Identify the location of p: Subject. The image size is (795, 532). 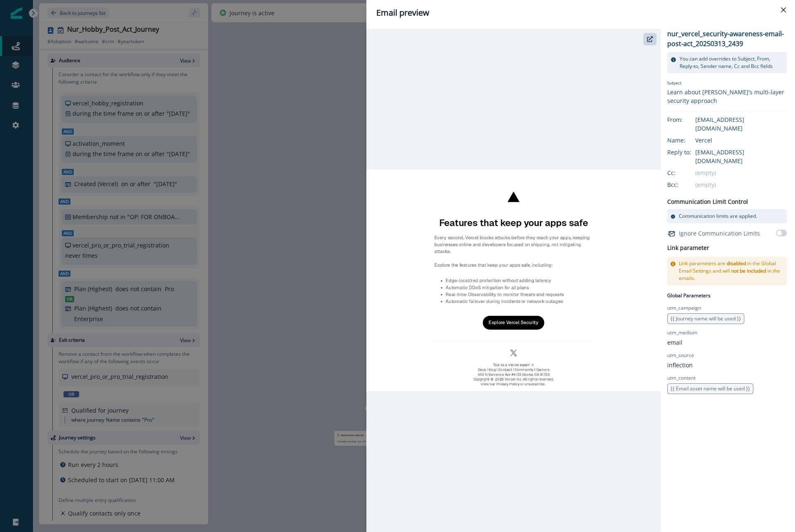
(727, 84).